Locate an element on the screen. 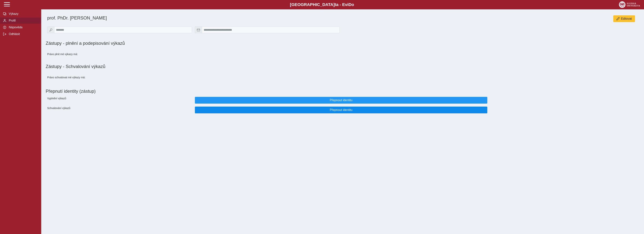 This screenshot has width=644, height=234. div: Vyplnění výkazů is located at coordinates (119, 100).